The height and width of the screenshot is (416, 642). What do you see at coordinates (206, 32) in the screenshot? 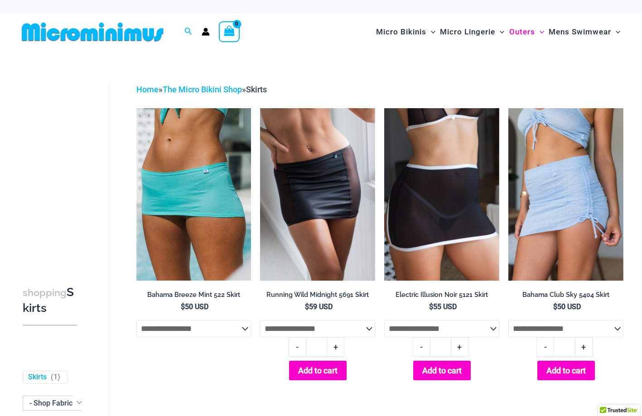
I see `a: Account icon link` at bounding box center [206, 32].